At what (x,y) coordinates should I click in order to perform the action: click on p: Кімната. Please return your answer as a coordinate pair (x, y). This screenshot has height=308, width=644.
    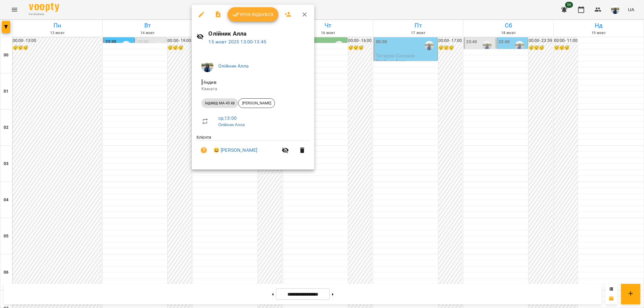
    Looking at the image, I should click on (253, 89).